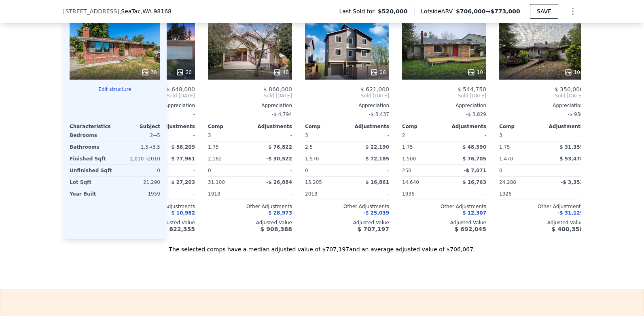  Describe the element at coordinates (115, 89) in the screenshot. I see `button: Edit structure` at that location.